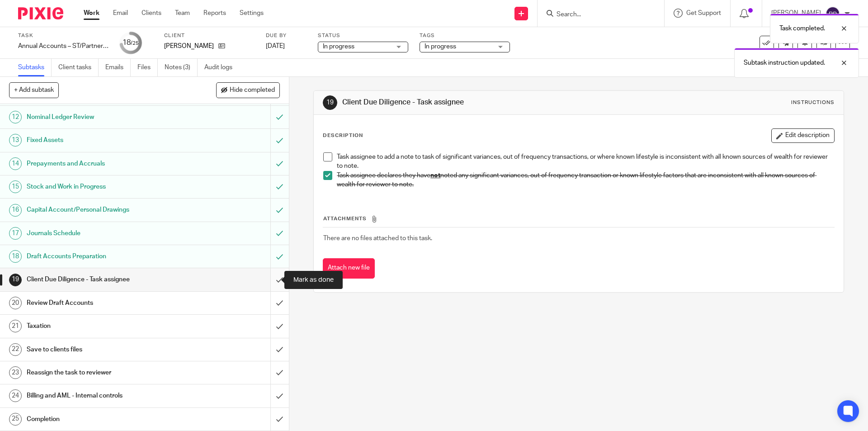 The width and height of the screenshot is (868, 431). Describe the element at coordinates (803, 136) in the screenshot. I see `button: Edit description` at that location.